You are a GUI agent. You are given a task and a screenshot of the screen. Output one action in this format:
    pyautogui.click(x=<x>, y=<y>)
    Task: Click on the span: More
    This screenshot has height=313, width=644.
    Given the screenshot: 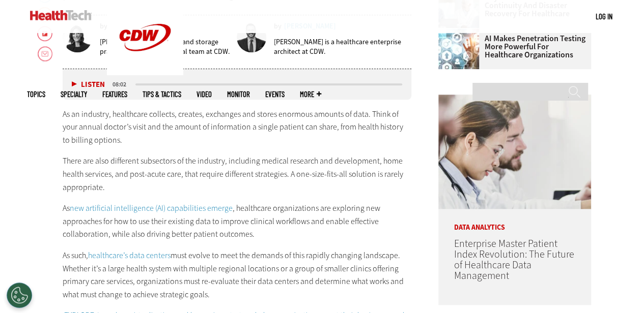 What is the action you would take?
    pyautogui.click(x=311, y=94)
    